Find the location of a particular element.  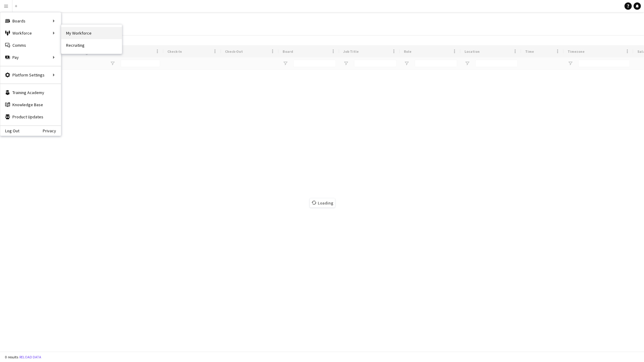

div: Pay is located at coordinates (31, 57).